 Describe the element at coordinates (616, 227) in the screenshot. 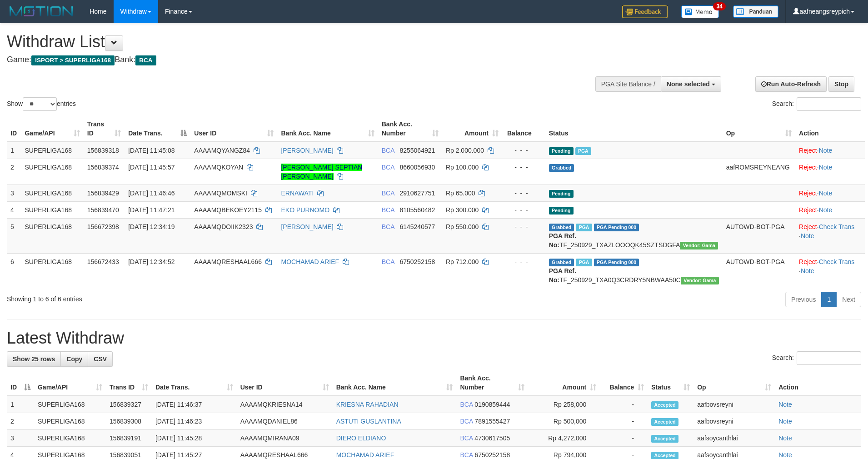

I see `span: PGA Pending` at that location.